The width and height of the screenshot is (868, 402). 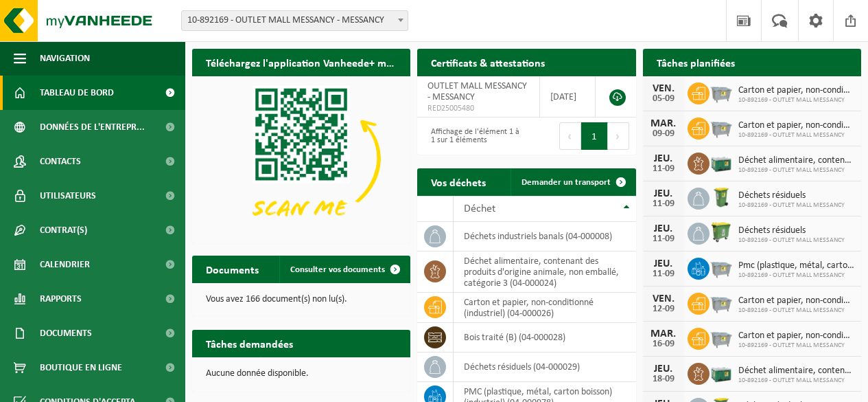 I want to click on h2: Téléchargez l'application Vanheede+ maintenant!, so click(x=301, y=62).